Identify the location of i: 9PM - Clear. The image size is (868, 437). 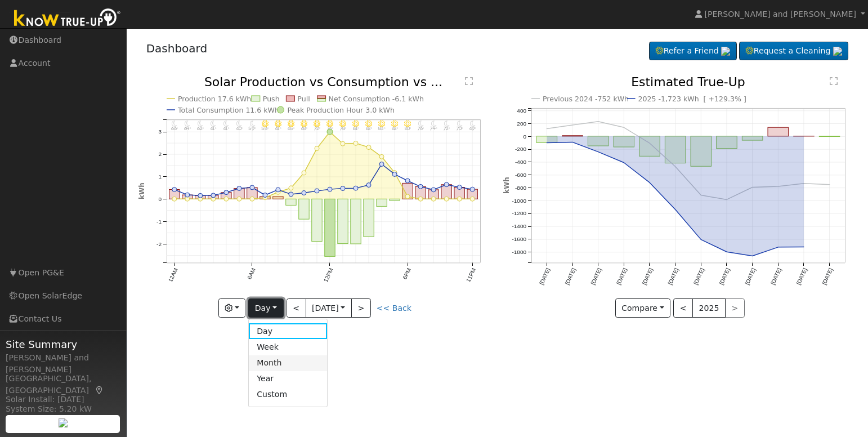
(447, 123).